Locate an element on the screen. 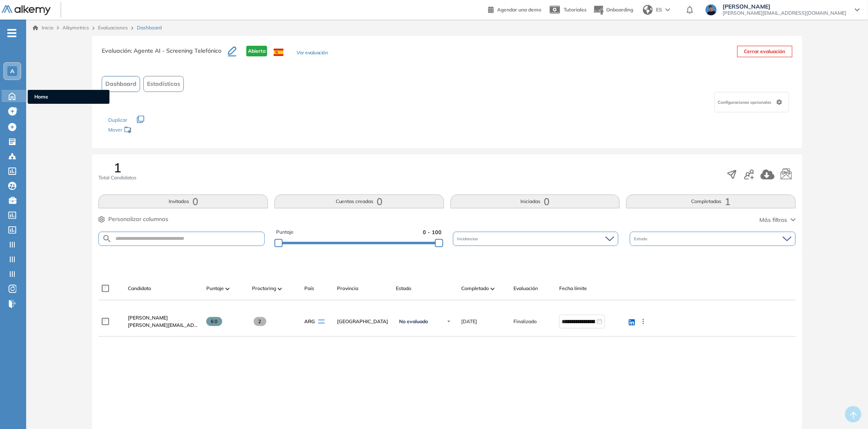 The height and width of the screenshot is (429, 868). span: Proctoring is located at coordinates (264, 288).